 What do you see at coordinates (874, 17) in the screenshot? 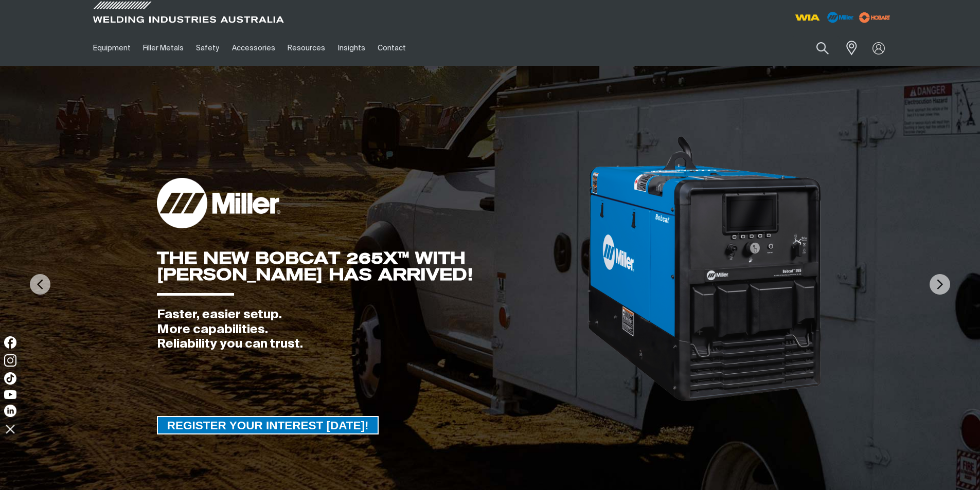
I see `img: miller` at bounding box center [874, 17].